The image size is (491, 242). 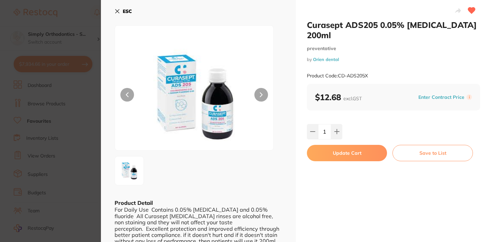 What do you see at coordinates (326, 59) in the screenshot?
I see `a: Orien dental` at bounding box center [326, 59].